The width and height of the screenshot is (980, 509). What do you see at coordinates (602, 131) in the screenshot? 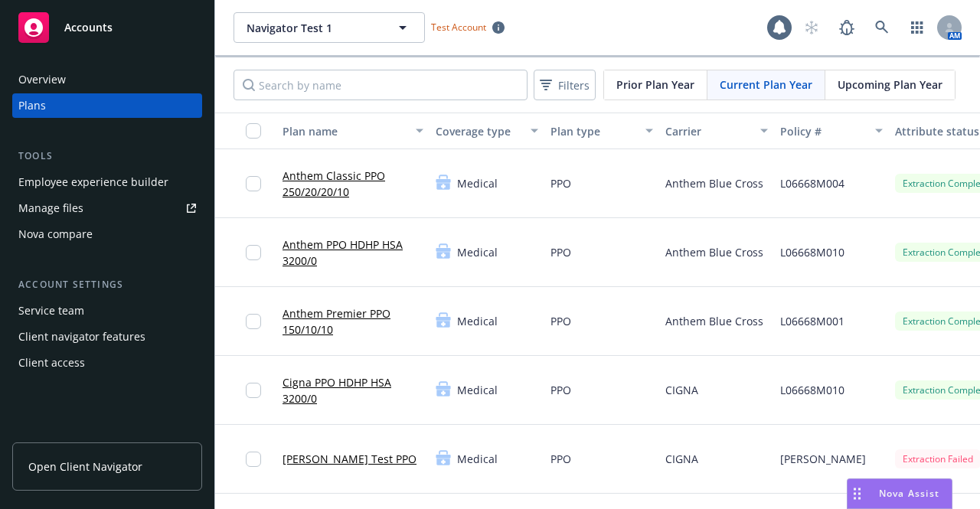
I see `button: Plan type` at bounding box center [602, 131].